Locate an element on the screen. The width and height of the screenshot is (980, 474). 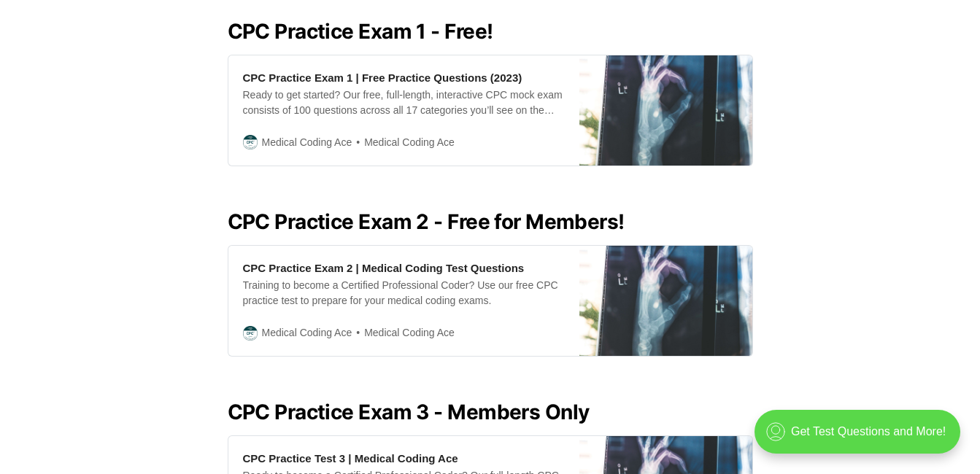
h2: CPC Practice Exam 2 - Free for Members! is located at coordinates (490, 222).